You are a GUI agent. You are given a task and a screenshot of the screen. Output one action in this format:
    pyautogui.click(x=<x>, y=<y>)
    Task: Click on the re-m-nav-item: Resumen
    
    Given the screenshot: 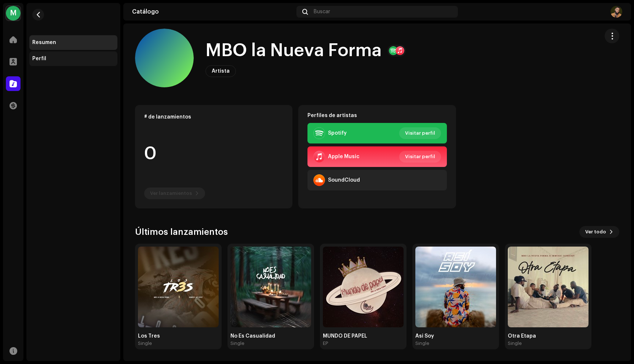 What is the action you would take?
    pyautogui.click(x=74, y=43)
    